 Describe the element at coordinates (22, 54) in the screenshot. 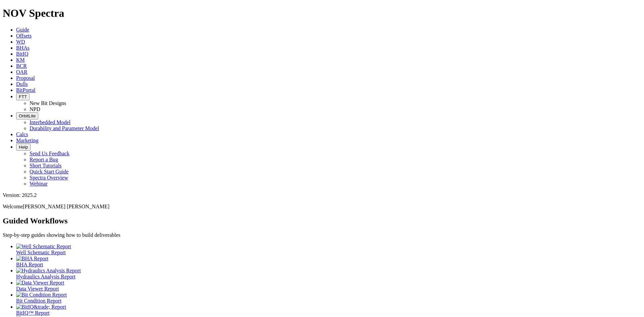

I see `a: BitIQ` at that location.